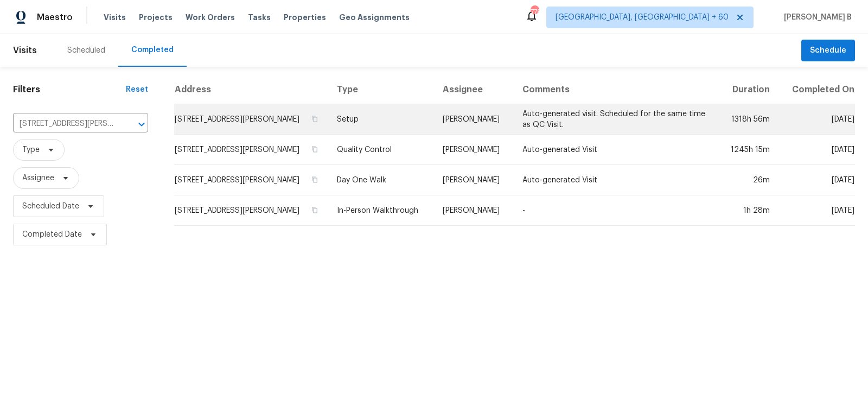 This screenshot has width=868, height=418. Describe the element at coordinates (535, 12) in the screenshot. I see `div: 778` at that location.